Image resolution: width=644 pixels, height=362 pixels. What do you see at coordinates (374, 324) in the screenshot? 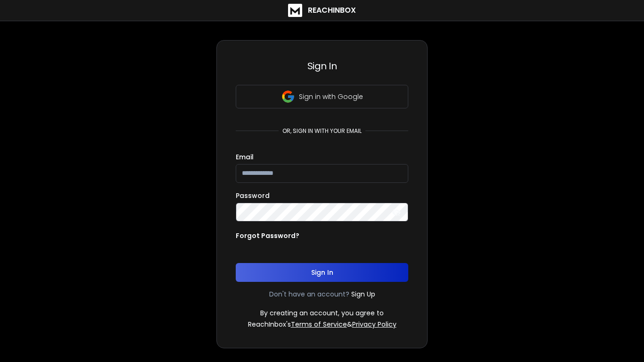
I see `span: Privacy Policy` at bounding box center [374, 324].